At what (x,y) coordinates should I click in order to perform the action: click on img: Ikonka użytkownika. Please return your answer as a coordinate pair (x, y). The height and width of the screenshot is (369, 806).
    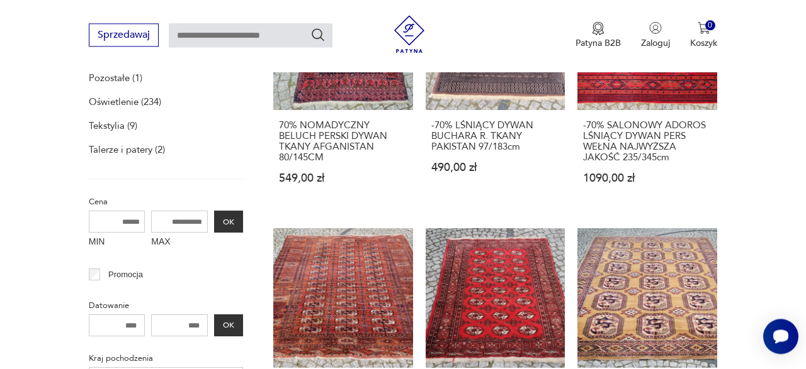
    Looking at the image, I should click on (655, 28).